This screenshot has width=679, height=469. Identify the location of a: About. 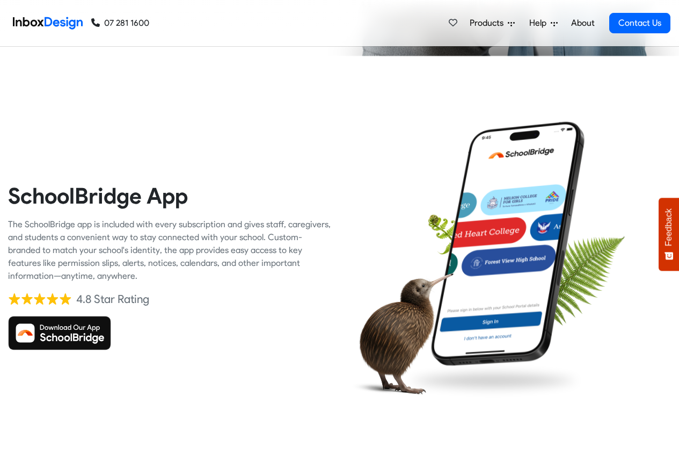
(582, 23).